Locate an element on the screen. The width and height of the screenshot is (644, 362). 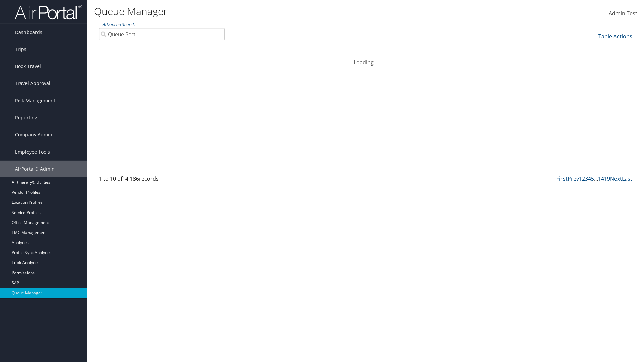
div: Loading... is located at coordinates (365, 58).